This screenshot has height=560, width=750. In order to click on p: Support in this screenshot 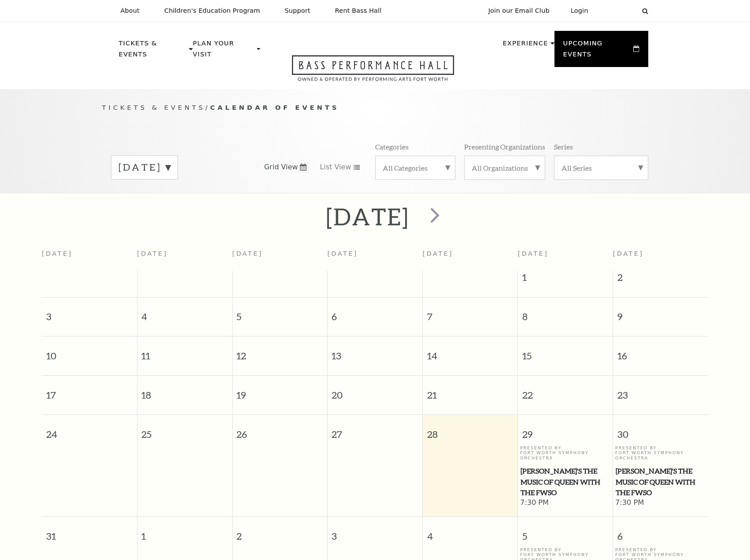, I will do `click(298, 11)`.